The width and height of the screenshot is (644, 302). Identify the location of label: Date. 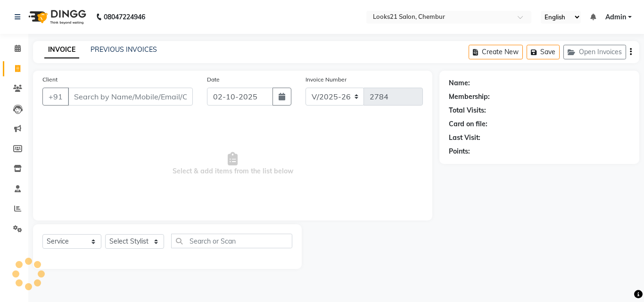
(213, 80).